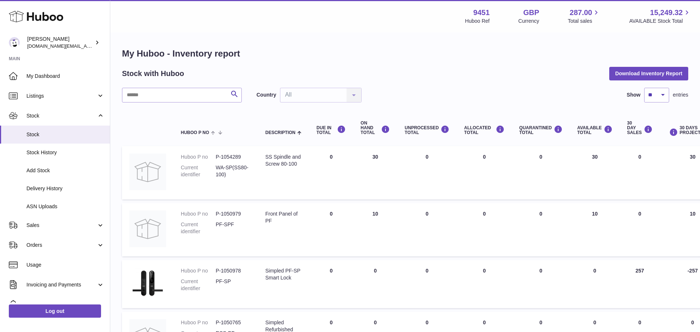 The image size is (700, 332). I want to click on span: Delivery History, so click(65, 188).